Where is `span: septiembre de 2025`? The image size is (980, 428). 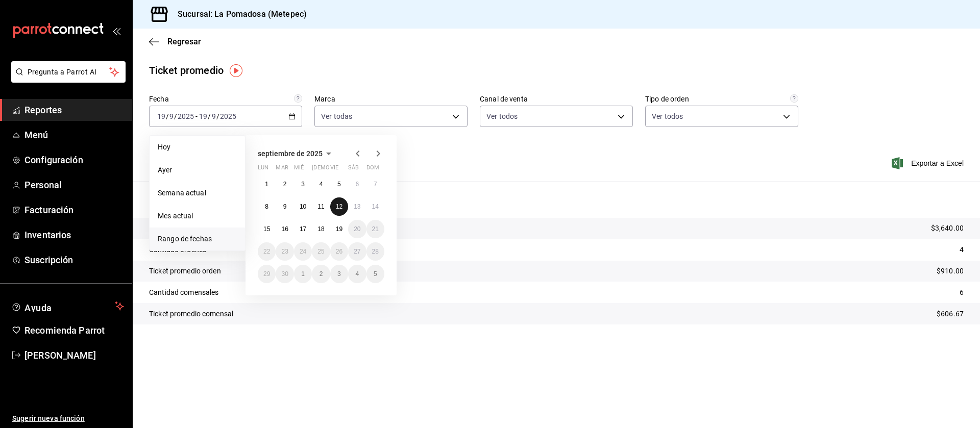 span: septiembre de 2025 is located at coordinates (290, 154).